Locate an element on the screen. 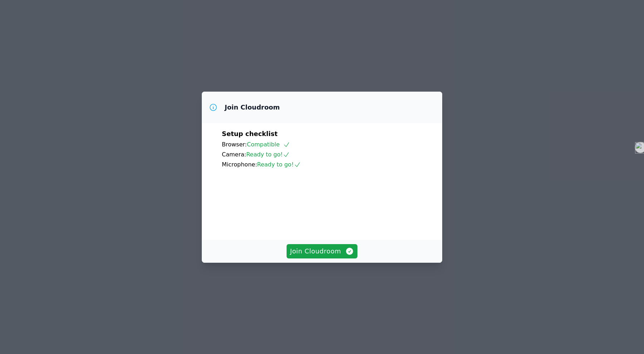 This screenshot has width=644, height=354. span: Microphone: is located at coordinates (239, 164).